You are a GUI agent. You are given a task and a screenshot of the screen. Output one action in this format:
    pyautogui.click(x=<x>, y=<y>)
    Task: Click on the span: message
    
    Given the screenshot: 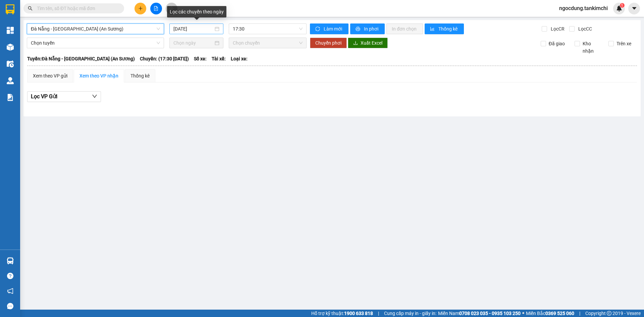 What is the action you would take?
    pyautogui.click(x=10, y=306)
    